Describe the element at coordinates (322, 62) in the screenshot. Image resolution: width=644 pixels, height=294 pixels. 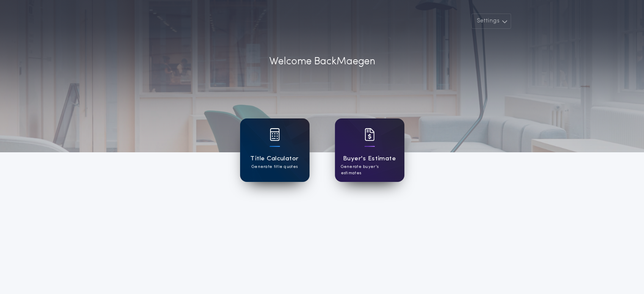
I see `p: Welcome Back Maegen` at that location.